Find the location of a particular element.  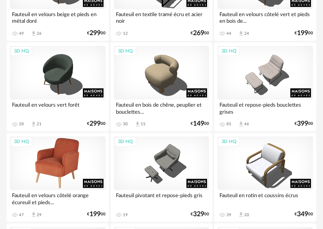

div: 15 is located at coordinates (143, 124).